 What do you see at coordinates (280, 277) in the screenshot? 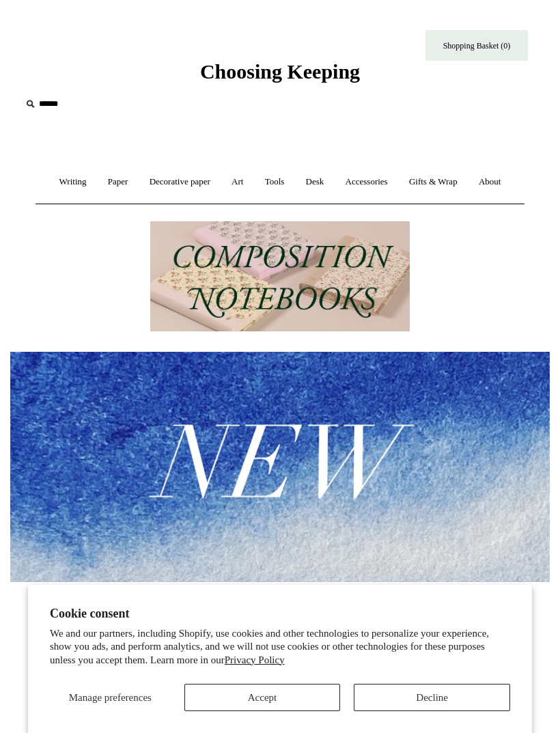
I see `img: 202302 Composition ledgers.jpg__PID:69722ee6-fa44-49dd-a067-31375e5d54ec` at bounding box center [280, 277].